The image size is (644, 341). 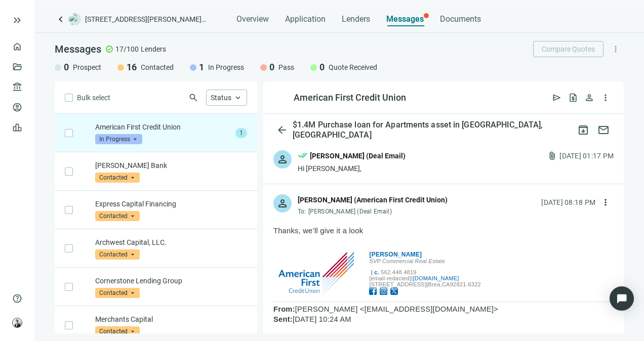 I want to click on p: Express Capital Financing, so click(x=171, y=204).